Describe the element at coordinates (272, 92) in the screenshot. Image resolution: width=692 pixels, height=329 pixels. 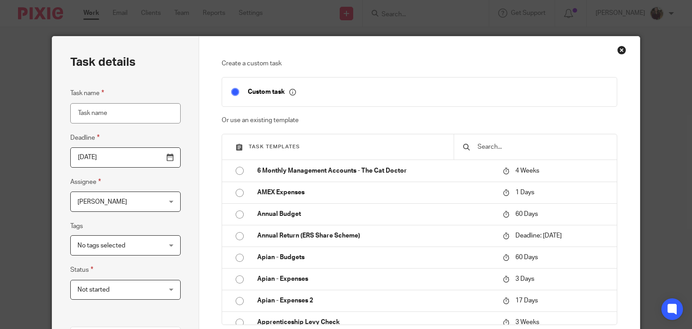
I see `p: Custom task` at that location.